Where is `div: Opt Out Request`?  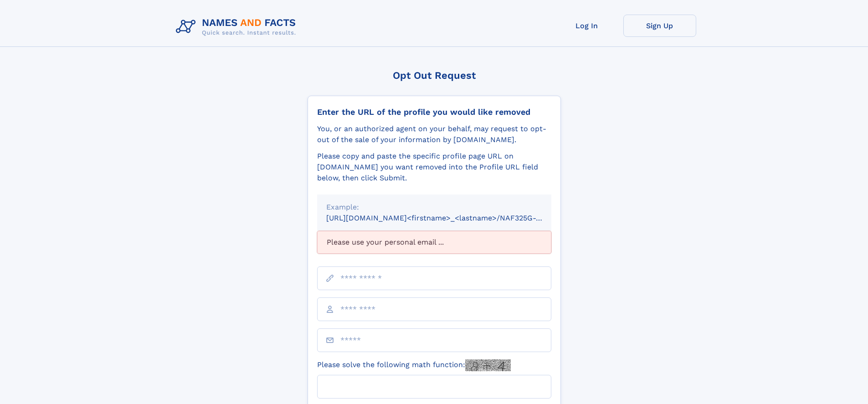 div: Opt Out Request is located at coordinates (434, 75).